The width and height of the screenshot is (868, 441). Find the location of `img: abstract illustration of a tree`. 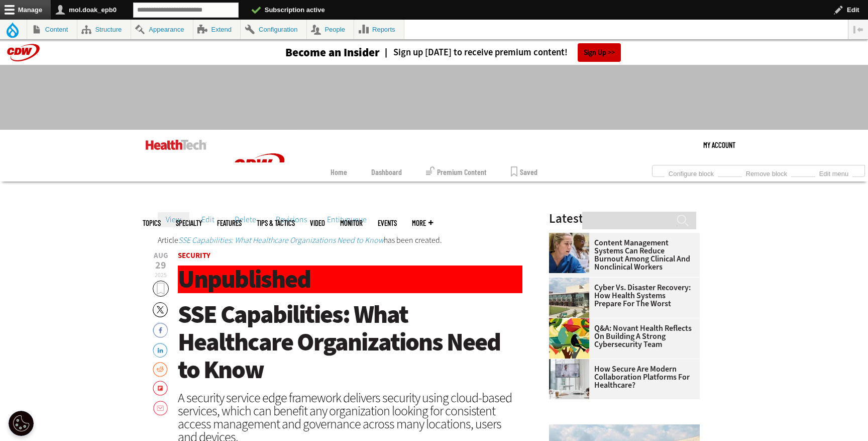

img: abstract illustration of a tree is located at coordinates (569, 338).